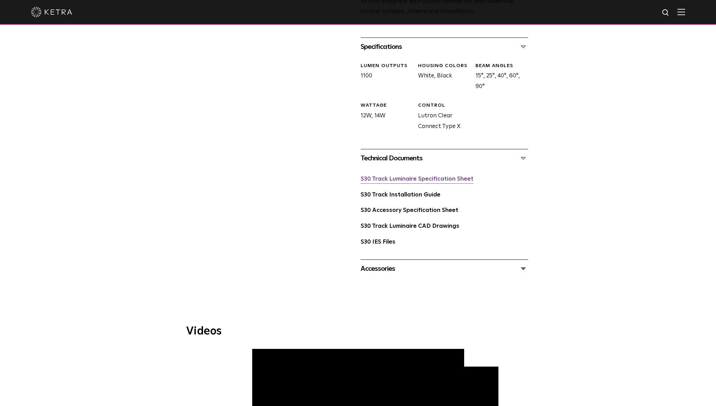 This screenshot has width=716, height=406. Describe the element at coordinates (387, 106) in the screenshot. I see `div: WATTAGE` at that location.